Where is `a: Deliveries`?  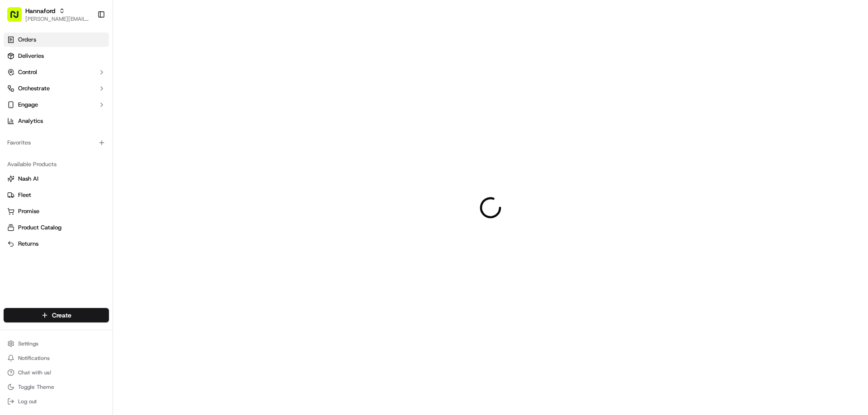
a: Deliveries is located at coordinates (56, 56).